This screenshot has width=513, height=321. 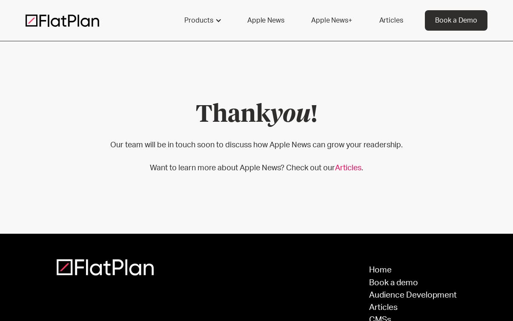 I want to click on div: Book a Demo, so click(x=456, y=20).